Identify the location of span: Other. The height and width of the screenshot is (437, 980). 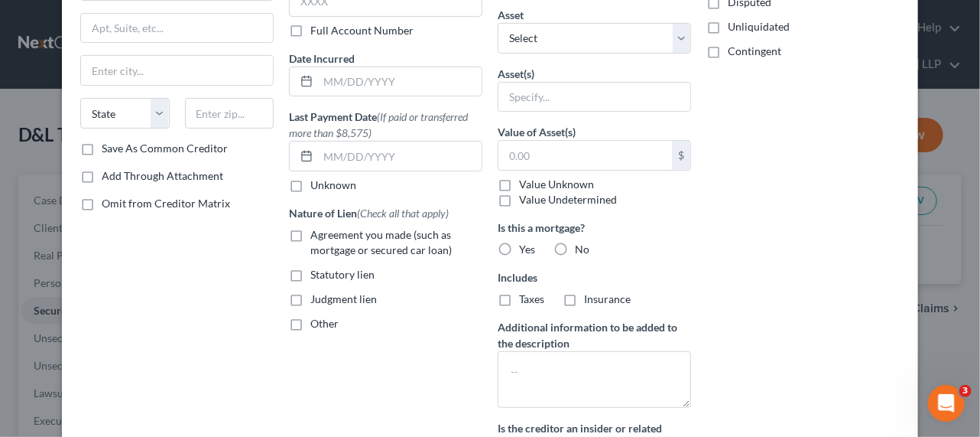
(324, 323).